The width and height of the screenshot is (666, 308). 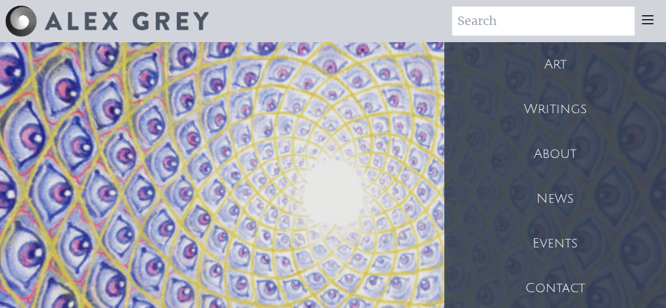 I want to click on div: About, so click(x=555, y=154).